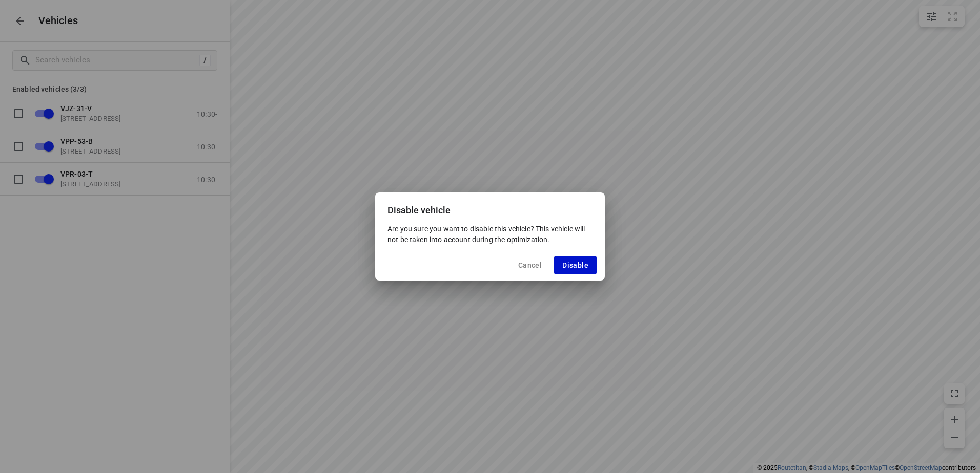 The image size is (980, 473). Describe the element at coordinates (530, 265) in the screenshot. I see `span: Cancel` at that location.